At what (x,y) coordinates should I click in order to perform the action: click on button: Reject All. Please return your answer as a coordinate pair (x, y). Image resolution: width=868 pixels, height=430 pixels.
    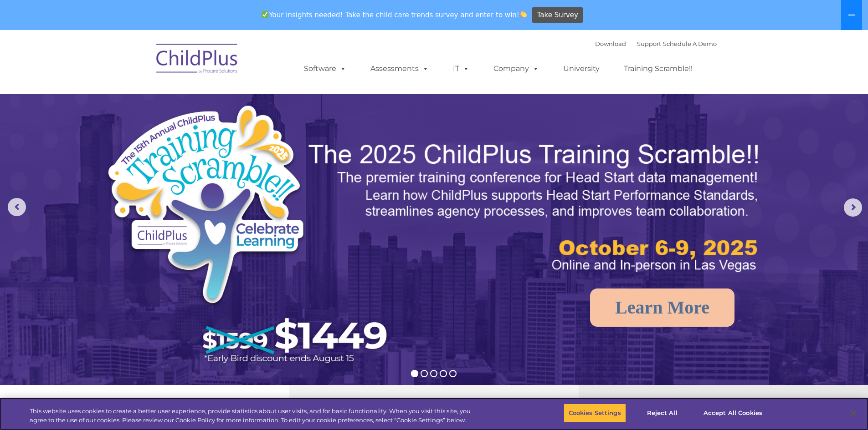
    Looking at the image, I should click on (662, 413).